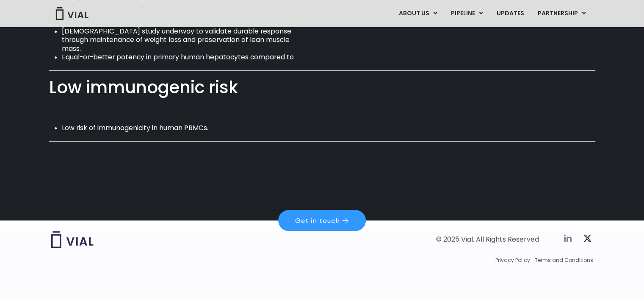 The height and width of the screenshot is (298, 644). What do you see at coordinates (321, 221) in the screenshot?
I see `a: Get in touch` at bounding box center [321, 221].